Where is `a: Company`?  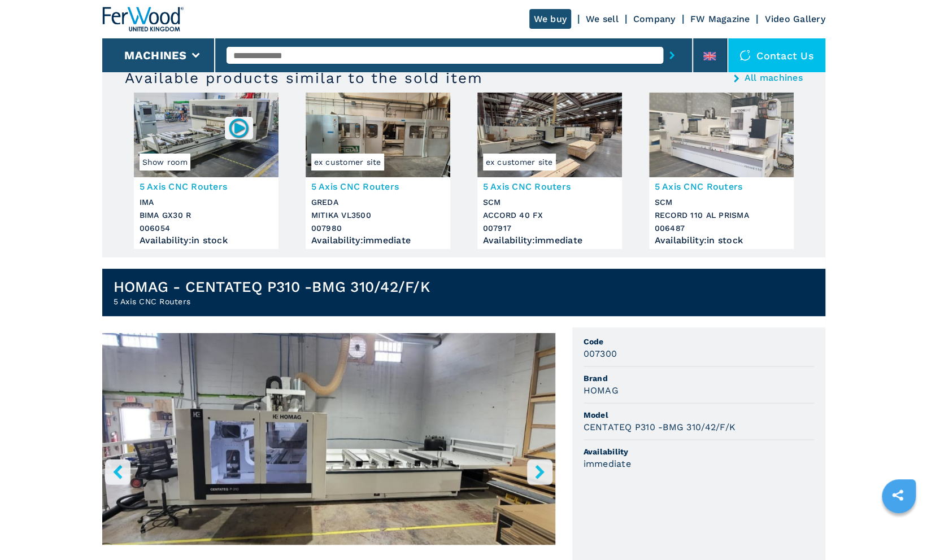
a: Company is located at coordinates (654, 19).